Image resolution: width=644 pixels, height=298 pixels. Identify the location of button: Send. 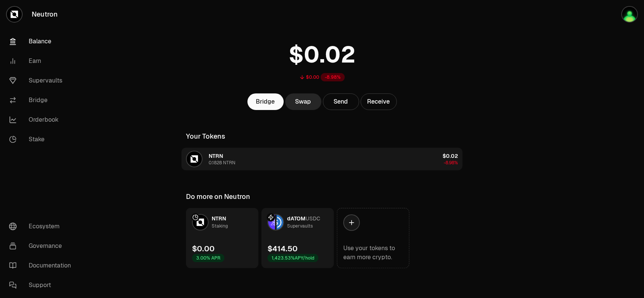
(341, 102).